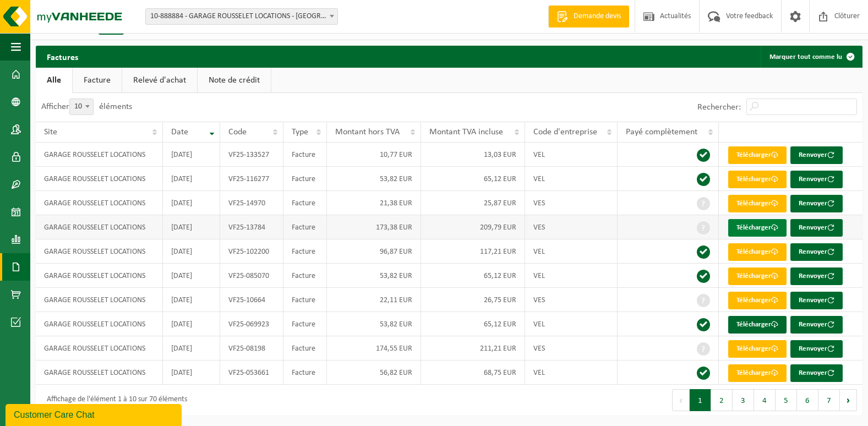  What do you see at coordinates (473, 155) in the screenshot?
I see `td: 13,03 EUR` at bounding box center [473, 155].